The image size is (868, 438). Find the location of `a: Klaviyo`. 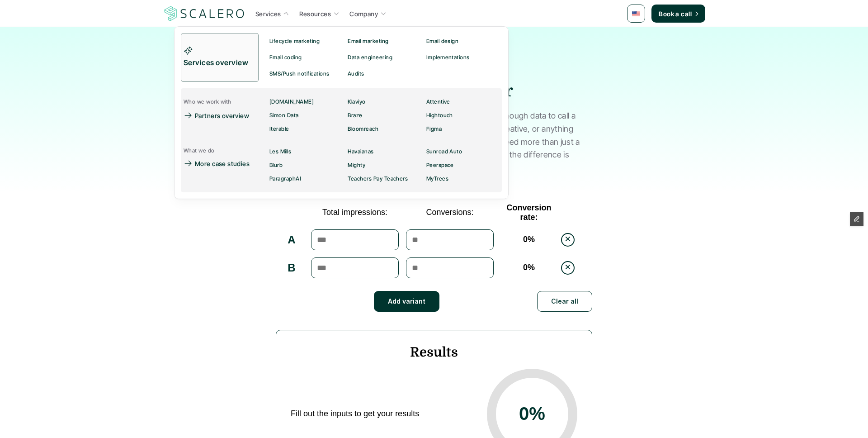

a: Klaviyo is located at coordinates (384, 102).